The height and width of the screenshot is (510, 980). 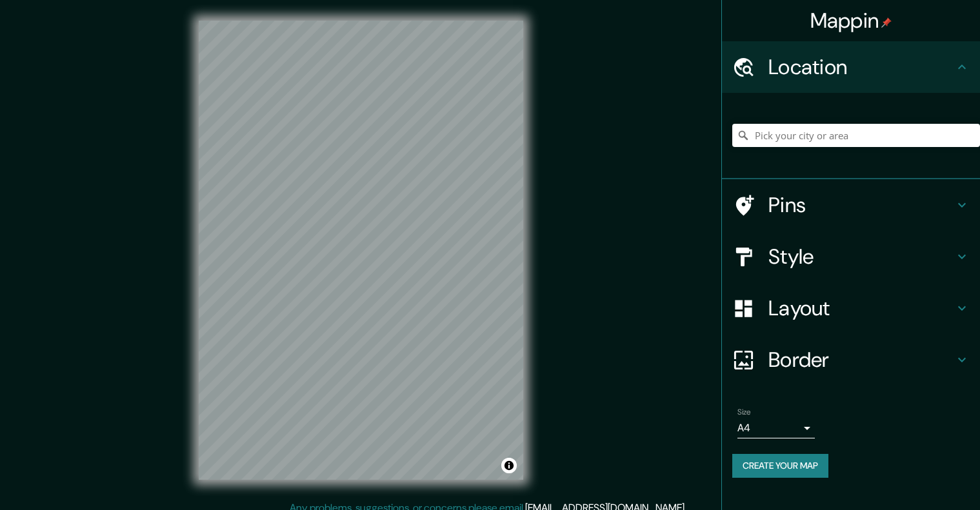 What do you see at coordinates (851, 67) in the screenshot?
I see `div: Location` at bounding box center [851, 67].